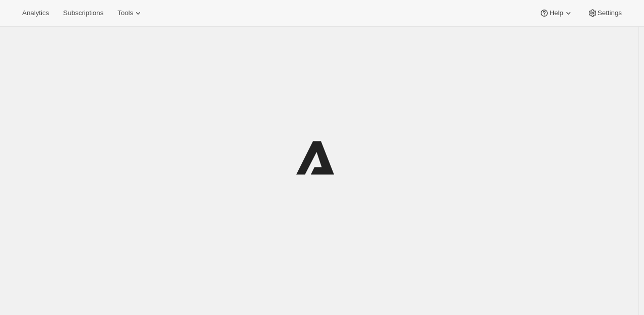 The height and width of the screenshot is (315, 644). Describe the element at coordinates (556, 13) in the screenshot. I see `button: Help` at that location.